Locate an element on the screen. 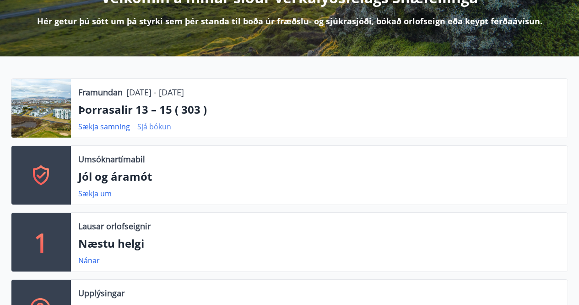  a: Nánar is located at coordinates (89, 260).